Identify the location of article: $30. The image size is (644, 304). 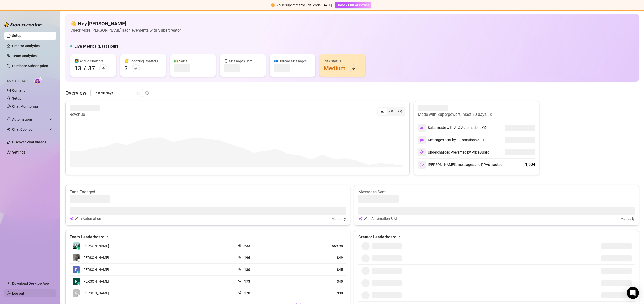
(318, 293).